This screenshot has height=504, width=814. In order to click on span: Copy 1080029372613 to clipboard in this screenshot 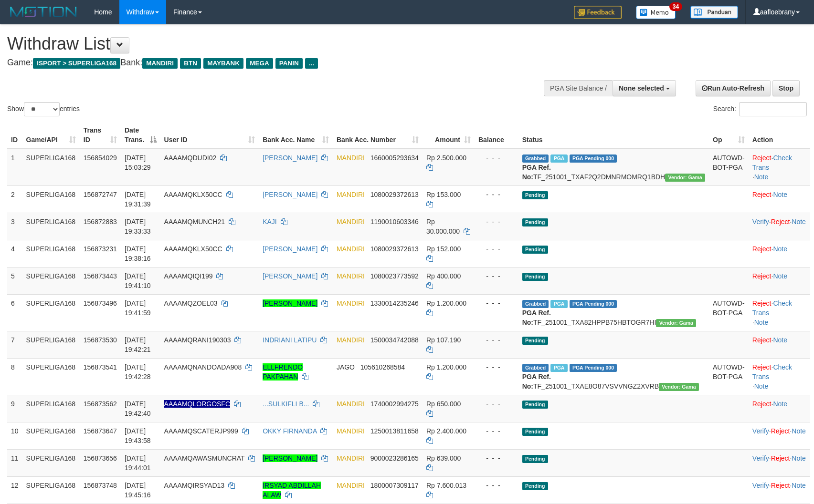, I will do `click(394, 249)`.